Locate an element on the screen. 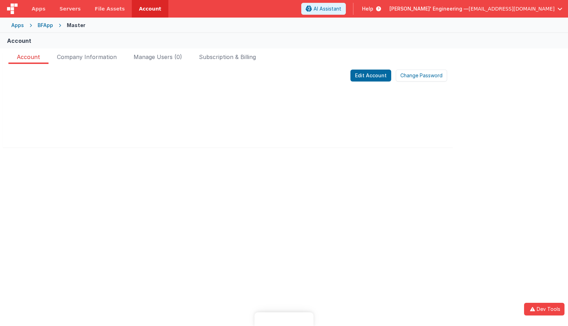 The height and width of the screenshot is (326, 568). div: Apps is located at coordinates (18, 25).